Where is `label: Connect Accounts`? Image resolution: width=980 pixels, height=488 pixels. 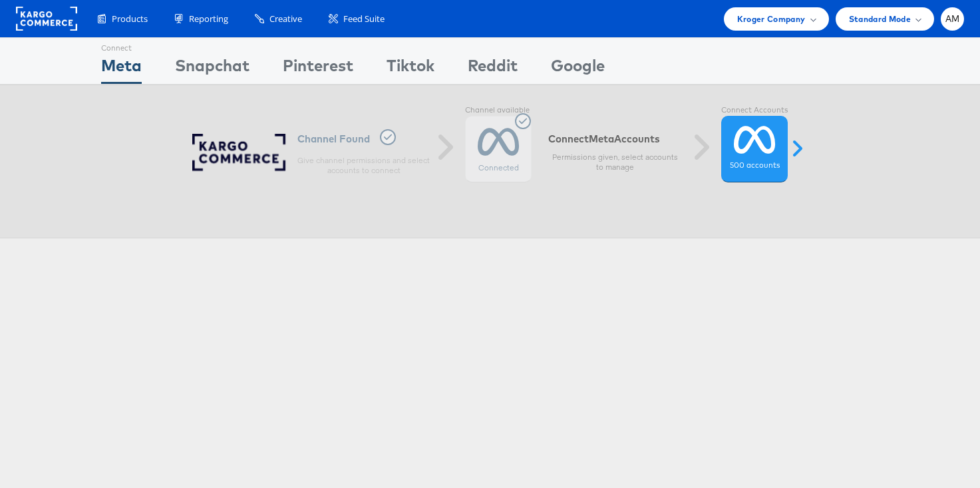
label: Connect Accounts is located at coordinates (755, 111).